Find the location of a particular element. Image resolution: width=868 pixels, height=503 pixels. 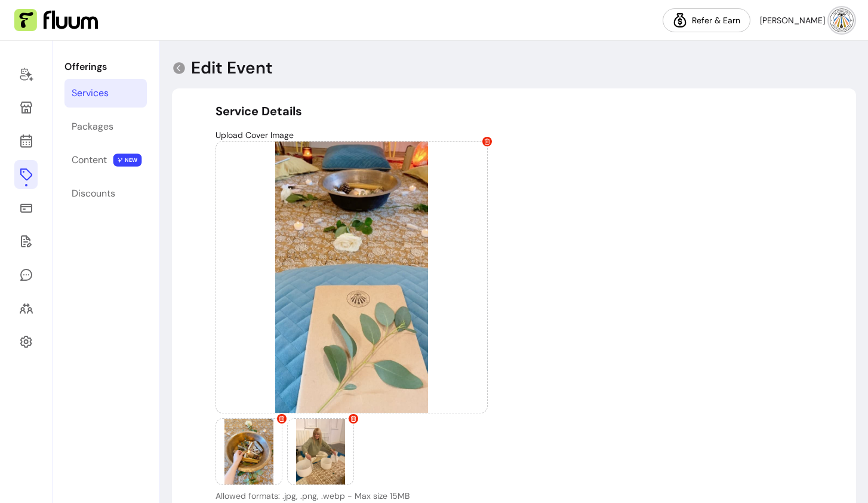

a: Packages is located at coordinates (106, 127).